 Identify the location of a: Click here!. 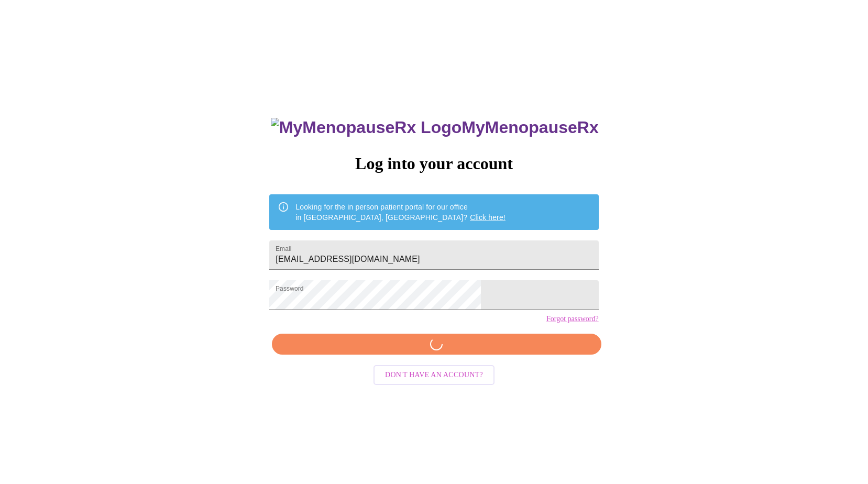
(488, 218).